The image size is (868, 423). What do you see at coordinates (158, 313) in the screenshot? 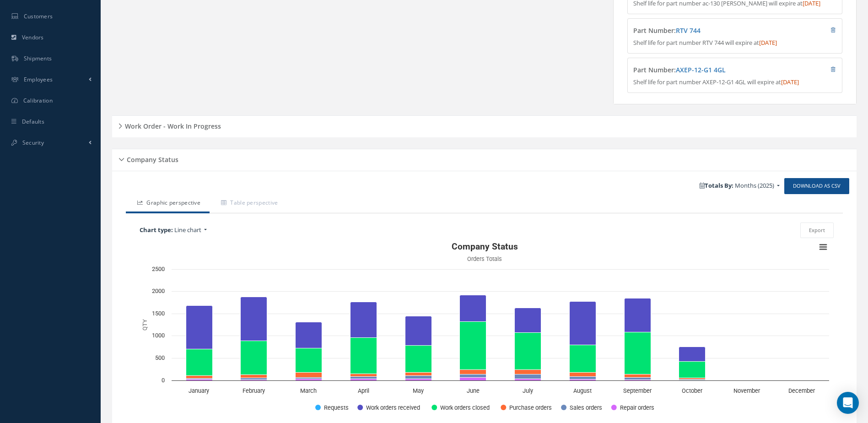
I see `text: 1500` at bounding box center [158, 313].